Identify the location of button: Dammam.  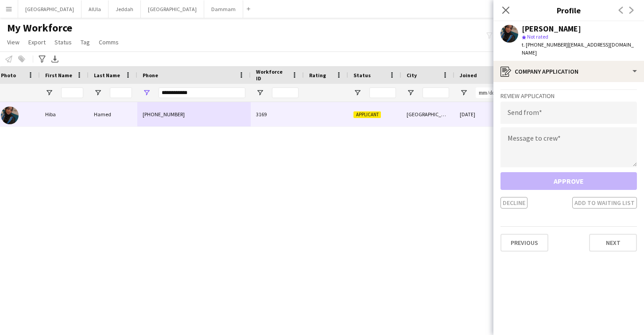
(224, 9).